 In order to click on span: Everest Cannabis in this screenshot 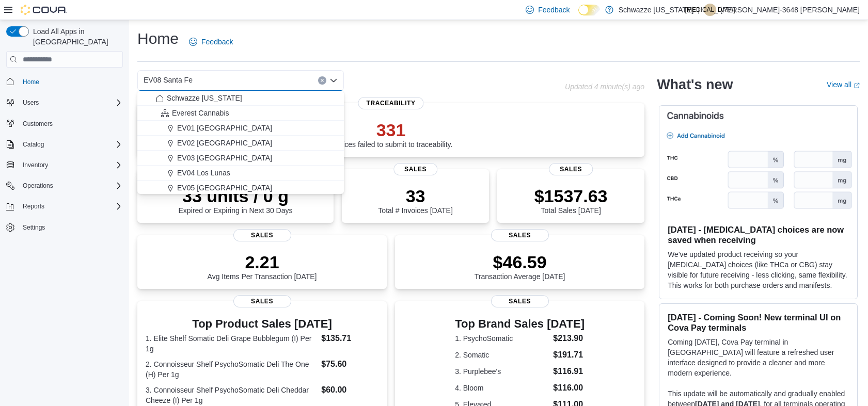, I will do `click(200, 113)`.